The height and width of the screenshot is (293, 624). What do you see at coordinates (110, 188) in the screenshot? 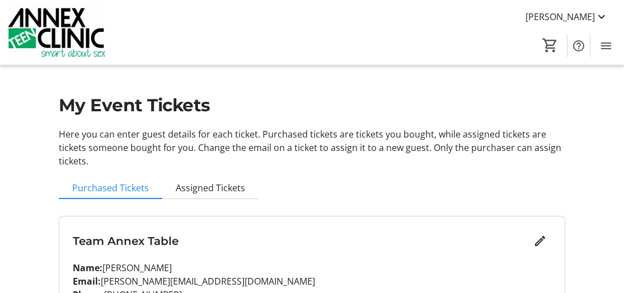
I see `span: Purchased Tickets` at bounding box center [110, 188].